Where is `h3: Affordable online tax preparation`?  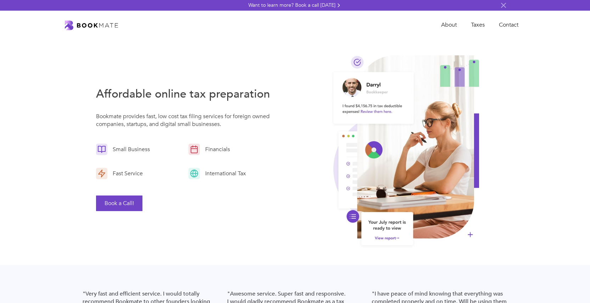 h3: Affordable online tax preparation is located at coordinates (186, 94).